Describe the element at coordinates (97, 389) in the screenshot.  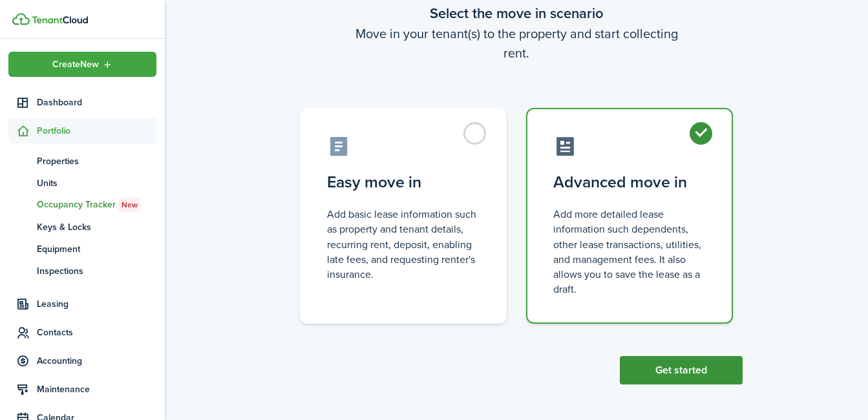
I see `span: Maintenance` at that location.